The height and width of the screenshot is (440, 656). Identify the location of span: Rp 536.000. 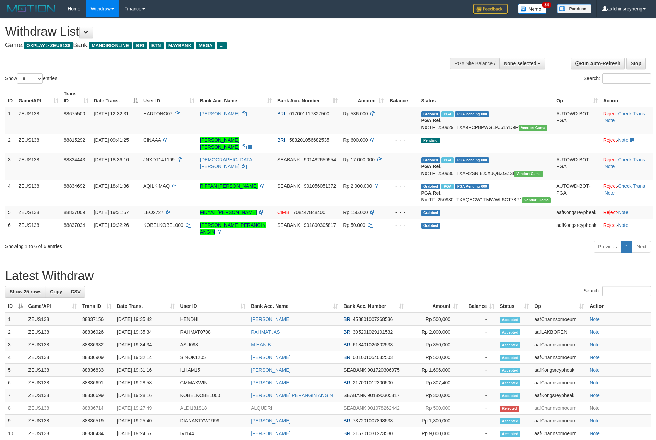
(356, 114).